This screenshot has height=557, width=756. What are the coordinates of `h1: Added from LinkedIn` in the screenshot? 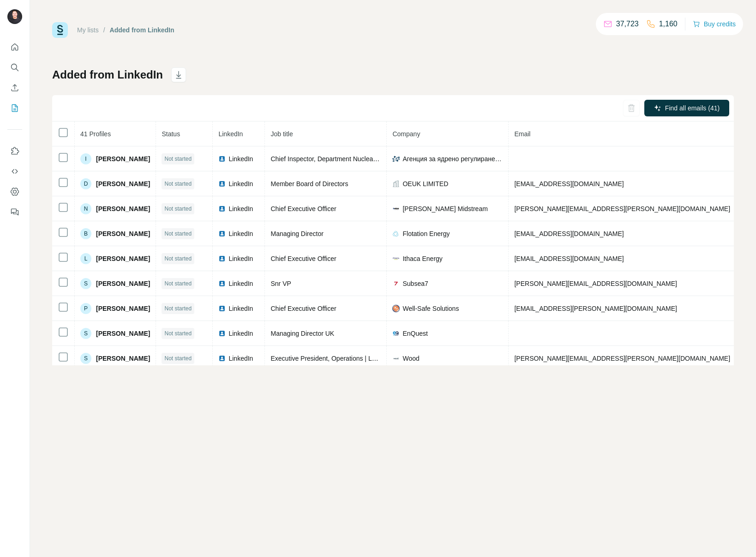 It's located at (107, 74).